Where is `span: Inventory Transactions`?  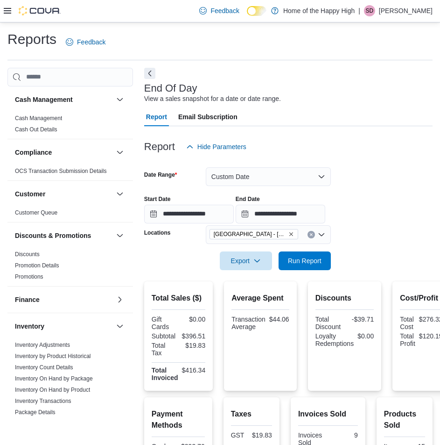
span: Inventory Transactions is located at coordinates (43, 401).